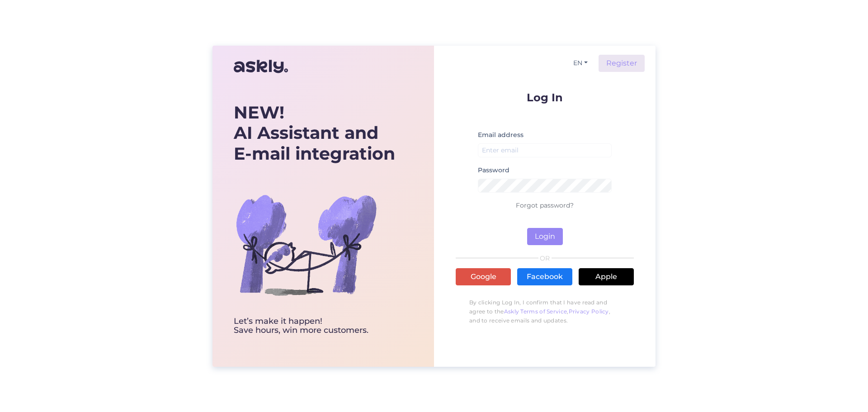 The height and width of the screenshot is (412, 868). I want to click on span: OR, so click(545, 258).